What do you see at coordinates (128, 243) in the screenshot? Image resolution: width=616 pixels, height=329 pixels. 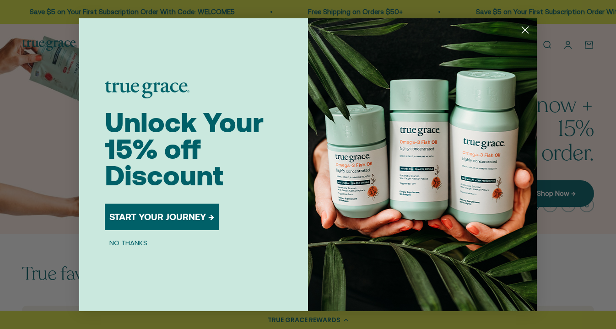 I see `button: NO THANKS` at bounding box center [128, 243].